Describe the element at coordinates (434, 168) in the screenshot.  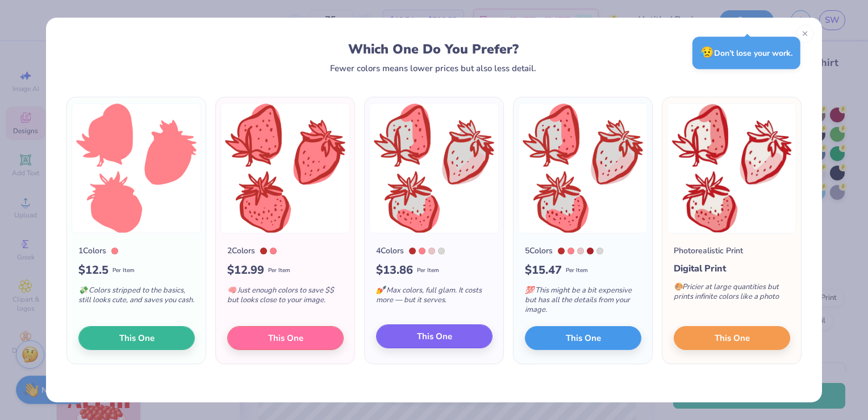
I see `img: 4 color option` at that location.